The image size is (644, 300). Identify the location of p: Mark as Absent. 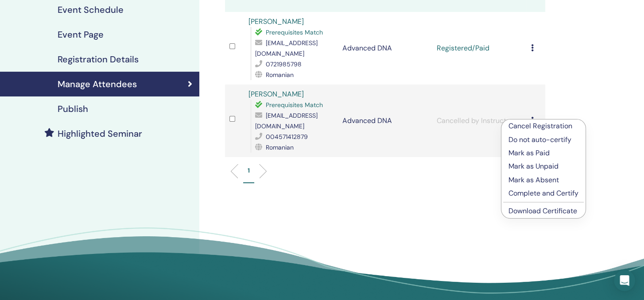
(544, 180).